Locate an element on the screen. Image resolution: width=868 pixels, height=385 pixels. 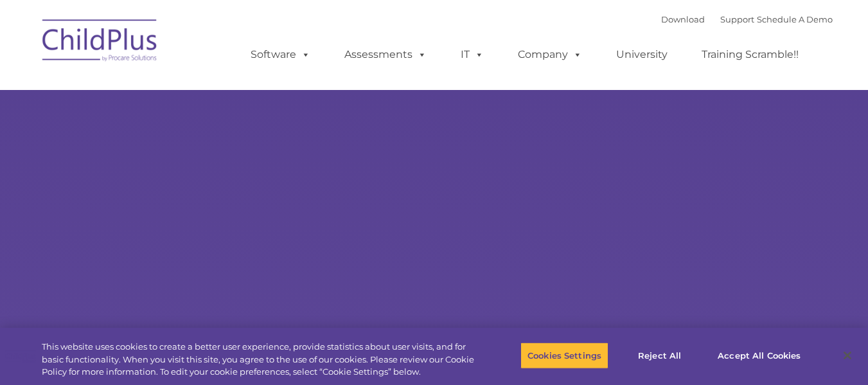
a: Support is located at coordinates (737, 19).